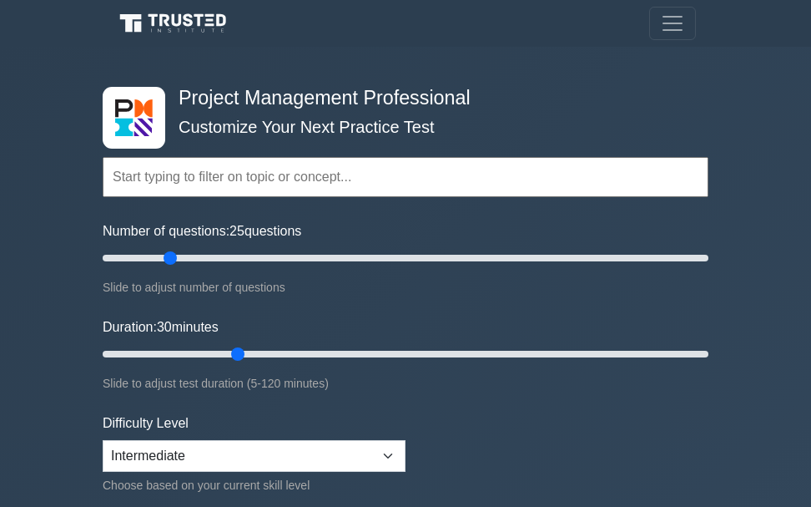 This screenshot has height=507, width=811. What do you see at coordinates (399, 99) in the screenshot?
I see `h4: Project Management Professional` at bounding box center [399, 99].